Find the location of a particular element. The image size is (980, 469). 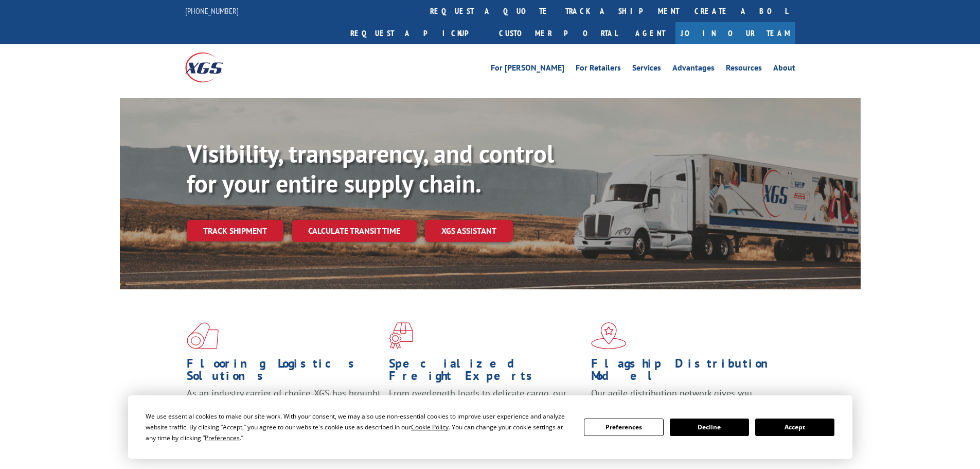

p: From overlength loads to delicate cargo, our experienced staff knows the best way to move your fr... is located at coordinates (486, 410).